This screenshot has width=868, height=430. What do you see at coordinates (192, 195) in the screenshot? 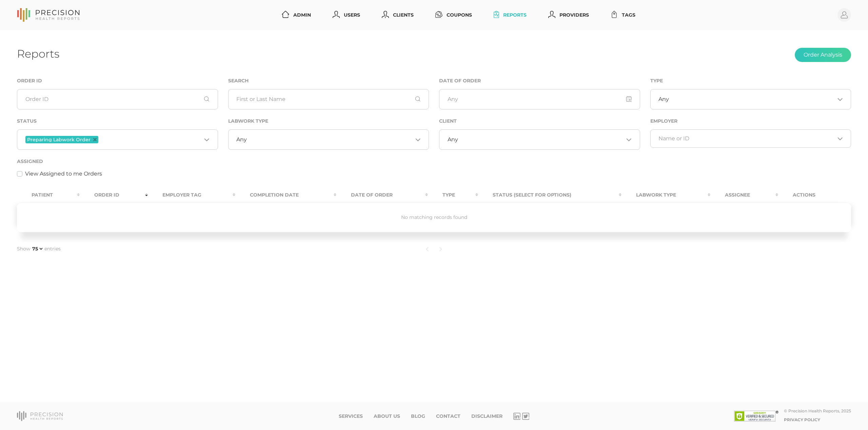
I see `th: Employer Tag : activate to sort column ascending` at bounding box center [192, 195].